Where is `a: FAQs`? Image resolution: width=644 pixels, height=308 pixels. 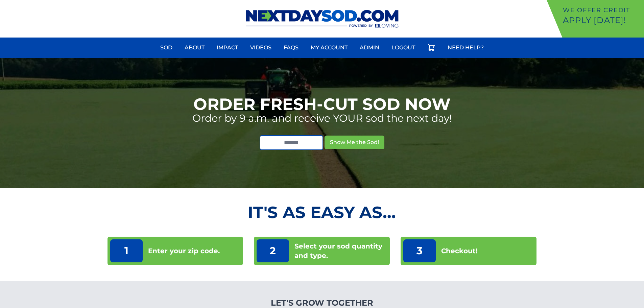
a: FAQs is located at coordinates (291, 48).